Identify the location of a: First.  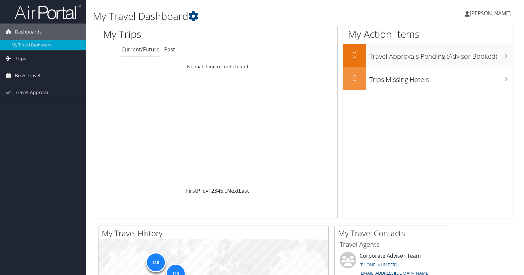
(192, 191).